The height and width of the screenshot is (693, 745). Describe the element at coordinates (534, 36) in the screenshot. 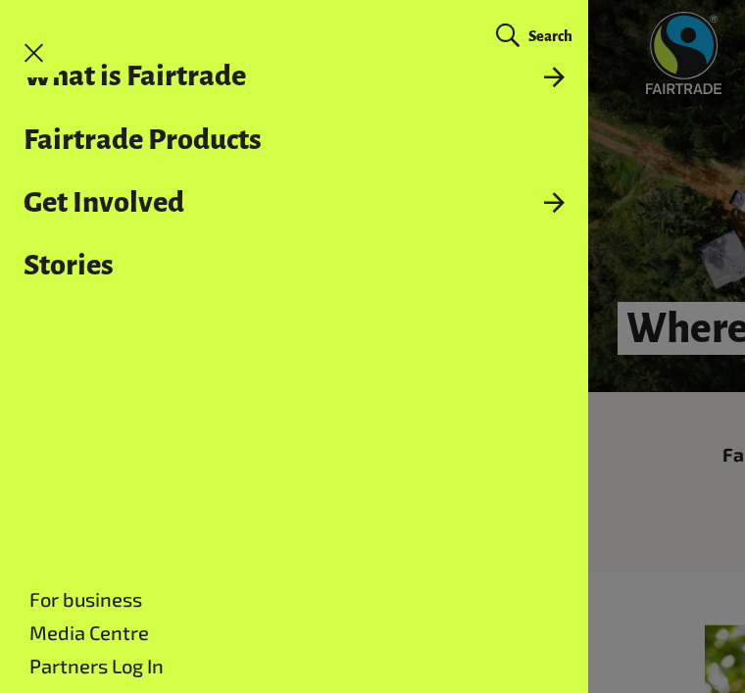

I see `a: Search` at that location.